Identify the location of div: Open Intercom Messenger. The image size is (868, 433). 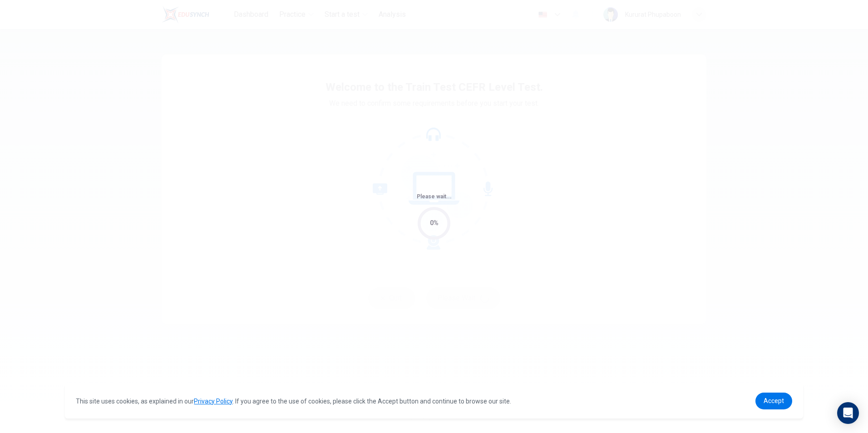
(848, 413).